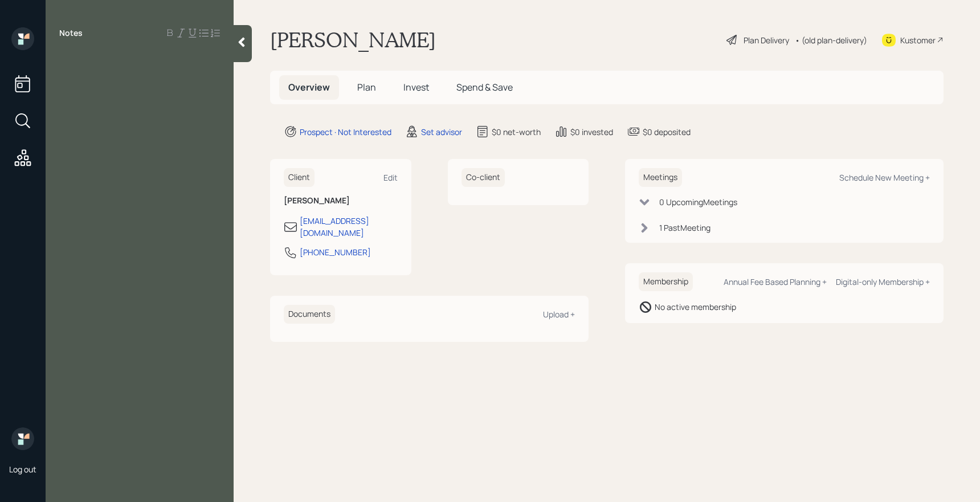 This screenshot has width=980, height=502. I want to click on div: 1 Past Meeting, so click(685, 228).